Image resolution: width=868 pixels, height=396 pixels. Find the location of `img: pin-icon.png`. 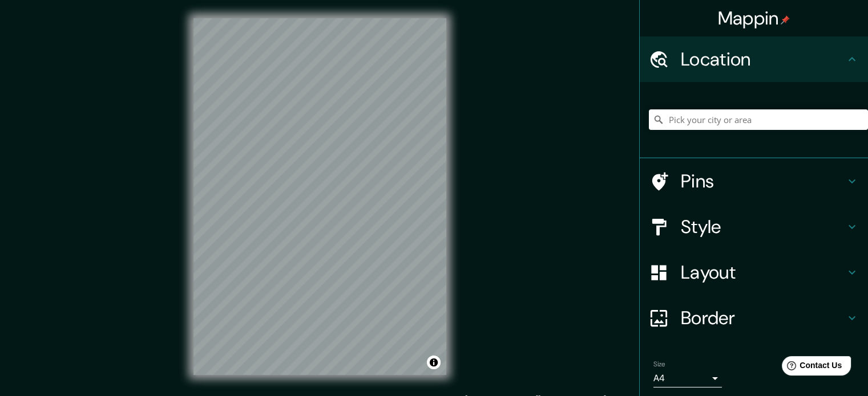

img: pin-icon.png is located at coordinates (785, 20).